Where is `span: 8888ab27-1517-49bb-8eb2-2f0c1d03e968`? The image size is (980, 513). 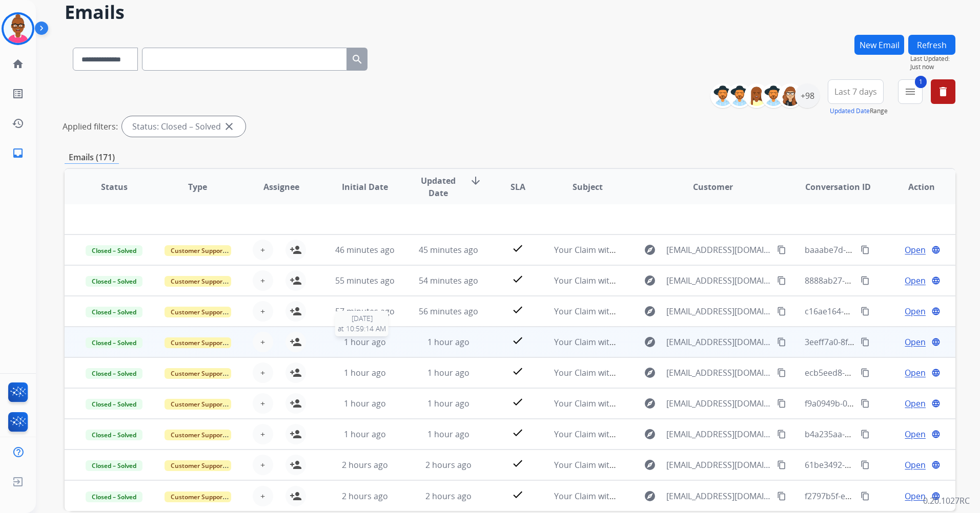
span: 8888ab27-1517-49bb-8eb2-2f0c1d03e968 is located at coordinates (884, 281).